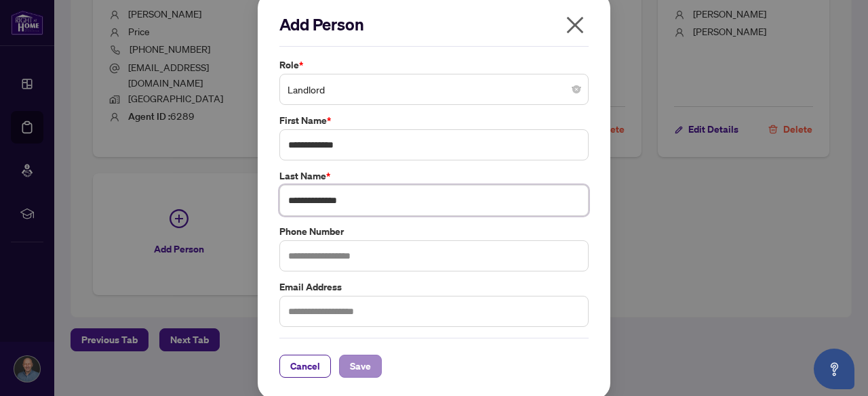 The image size is (868, 396). I want to click on span: close-circle, so click(576, 89).